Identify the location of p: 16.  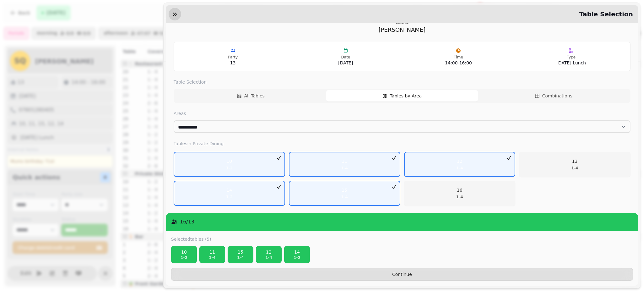
(459, 190).